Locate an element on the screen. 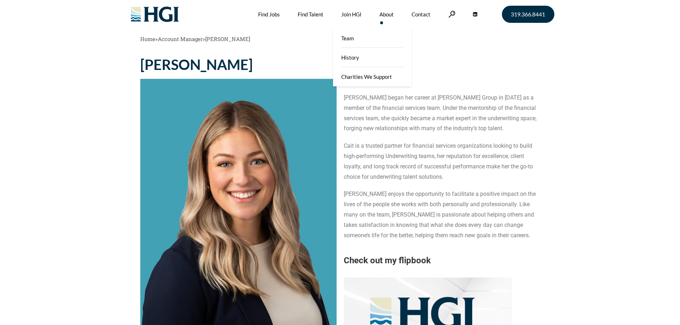 This screenshot has width=680, height=325. h2: Contact: is located at coordinates (442, 61).